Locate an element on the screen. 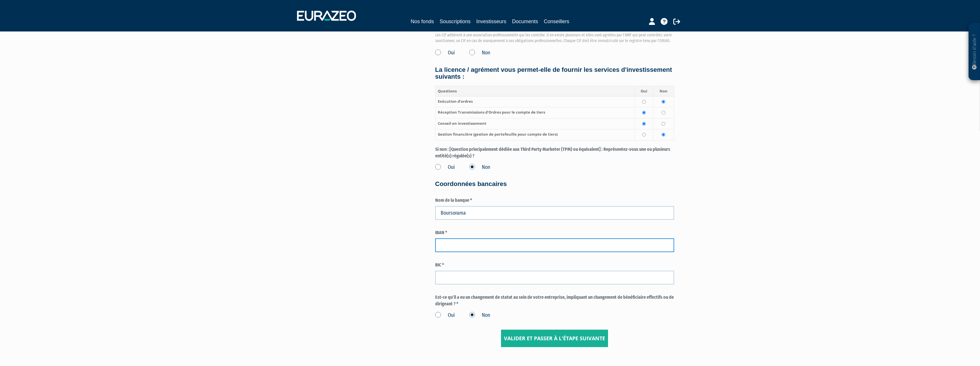 The width and height of the screenshot is (980, 366). em: Les CIF adhèrent à une association professionnelle qui les contrôle. Il en existe plusieurs et el... is located at coordinates (555, 38).